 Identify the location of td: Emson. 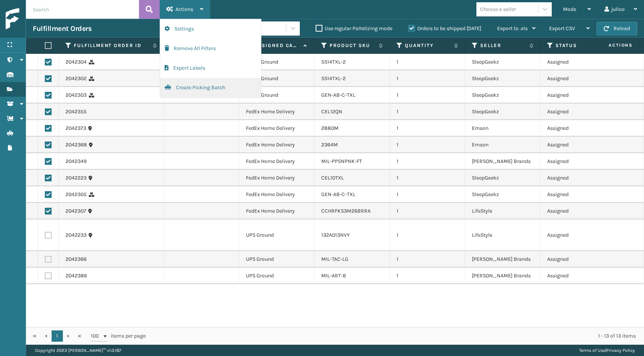
(502, 128).